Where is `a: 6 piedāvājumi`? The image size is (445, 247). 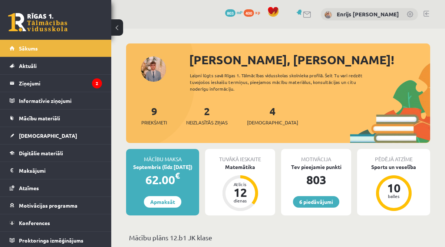
a: 6 piedāvājumi is located at coordinates (316, 201).